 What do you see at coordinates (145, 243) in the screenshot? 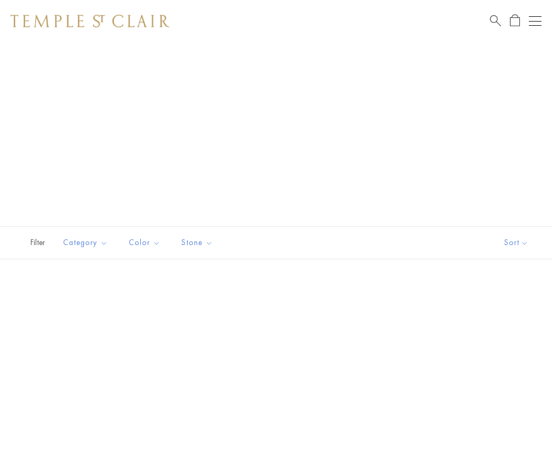
I see `button: Color` at bounding box center [145, 243].